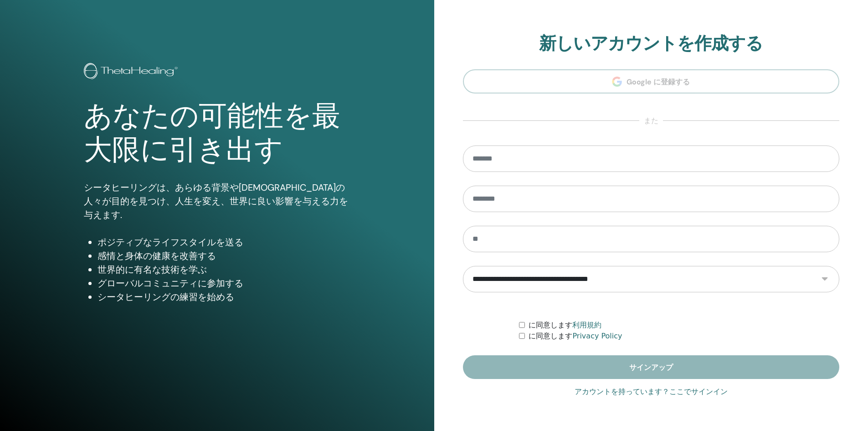 This screenshot has width=868, height=431. What do you see at coordinates (651, 44) in the screenshot?
I see `h2: 新しいアカウントを作成する` at bounding box center [651, 44].